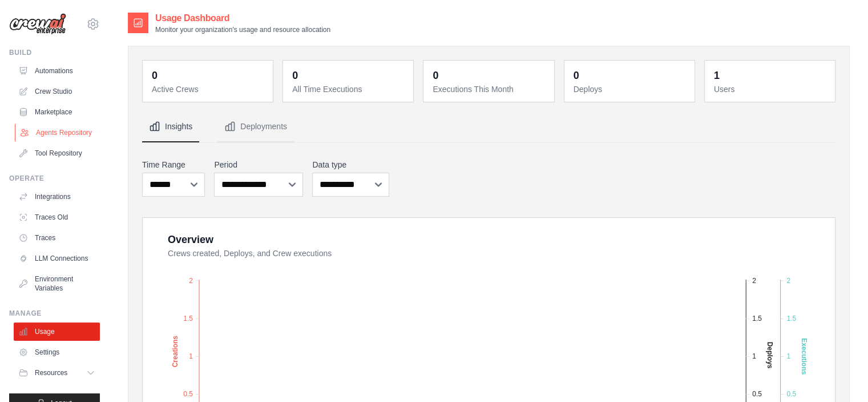 This screenshot has height=402, width=868. What do you see at coordinates (717, 75) in the screenshot?
I see `div: 1` at bounding box center [717, 75].